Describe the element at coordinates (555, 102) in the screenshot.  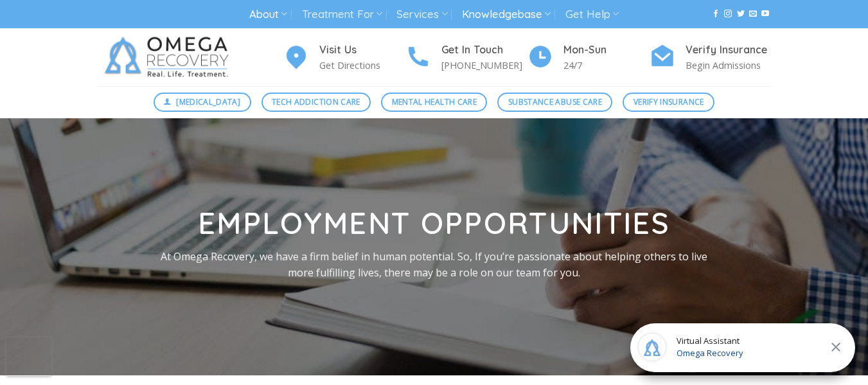
I see `span: Substance Abuse Care` at that location.